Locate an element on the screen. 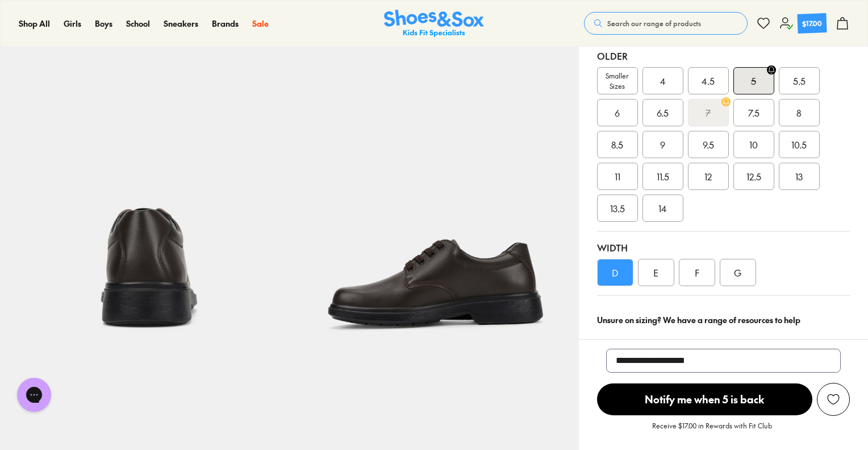  s: 7 is located at coordinates (708, 112).